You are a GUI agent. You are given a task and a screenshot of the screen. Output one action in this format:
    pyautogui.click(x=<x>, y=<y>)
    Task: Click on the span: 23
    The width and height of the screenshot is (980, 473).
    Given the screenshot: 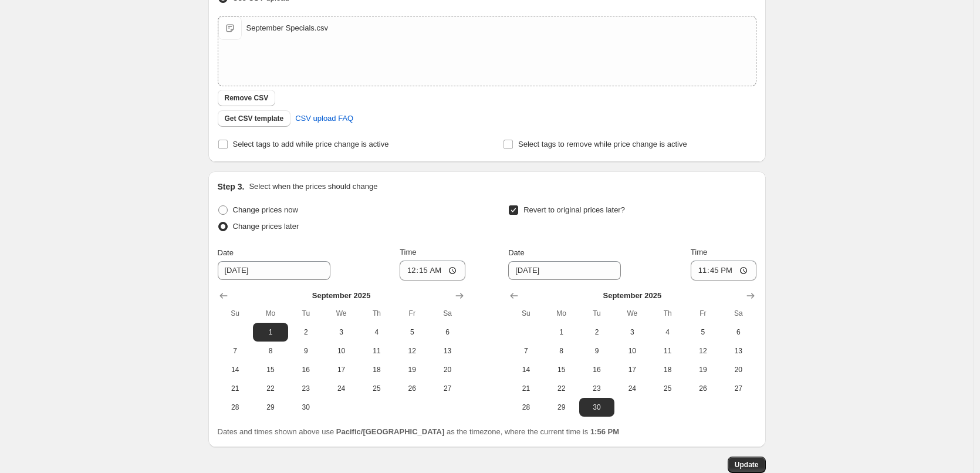 What is the action you would take?
    pyautogui.click(x=306, y=389)
    